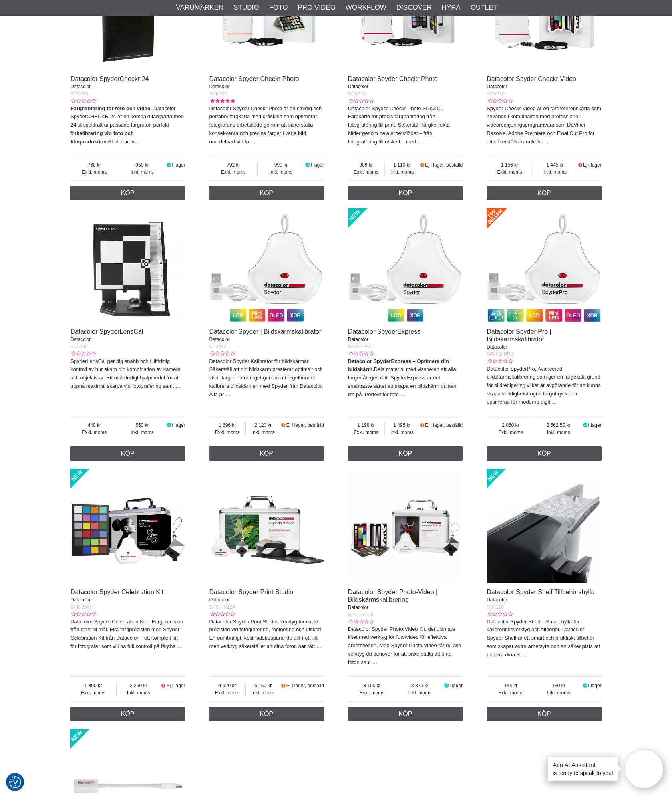  What do you see at coordinates (227, 686) in the screenshot?
I see `span: 4 920` at bounding box center [227, 686].